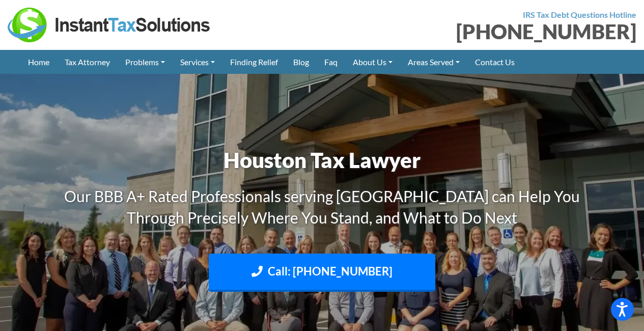 This screenshot has width=644, height=331. Describe the element at coordinates (254, 61) in the screenshot. I see `a: Finding Relief` at that location.